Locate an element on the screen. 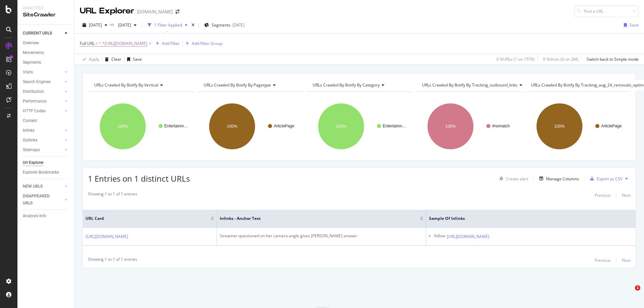  h4: URLs Crawled By Botify By tracking_outbound_links is located at coordinates (473, 85).